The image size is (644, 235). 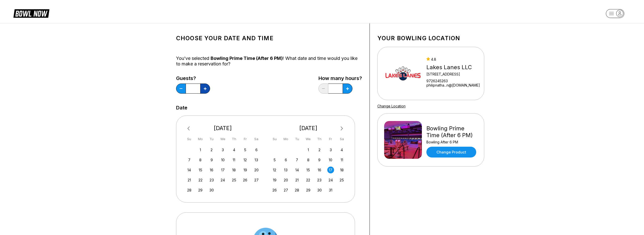 I want to click on div: Choose Monday, October 6th, 2025, so click(x=286, y=160).